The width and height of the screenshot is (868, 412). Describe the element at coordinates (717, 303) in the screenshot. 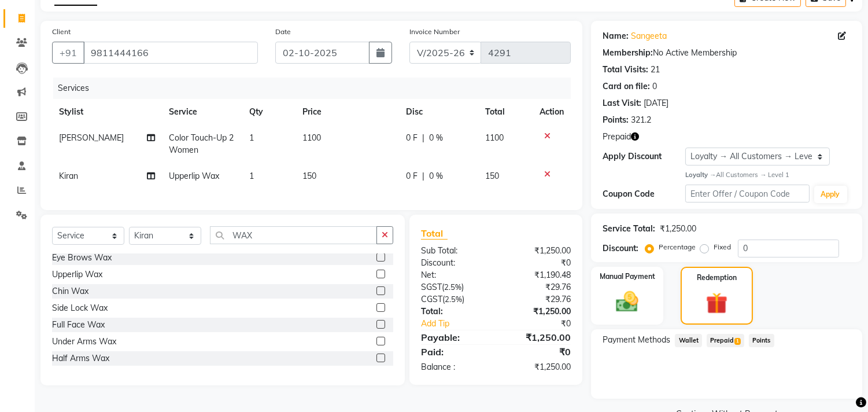

I see `img: _gift.svg` at that location.